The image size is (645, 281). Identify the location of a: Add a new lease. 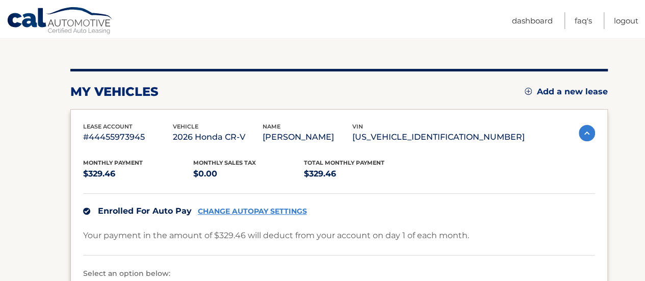
(566, 92).